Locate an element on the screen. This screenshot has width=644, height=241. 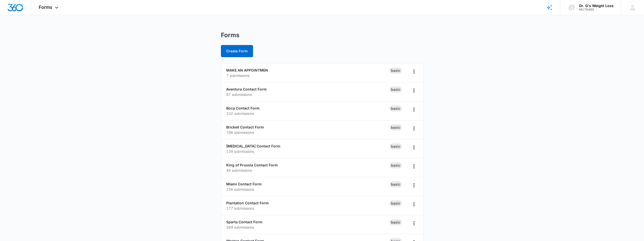
div: account name is located at coordinates (596, 6).